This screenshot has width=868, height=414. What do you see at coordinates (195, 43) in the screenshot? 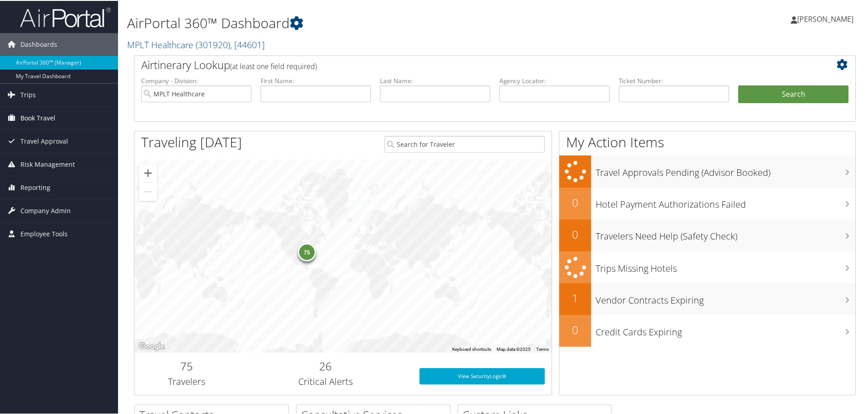
I see `a: MPLT Healthcare` at bounding box center [195, 43].